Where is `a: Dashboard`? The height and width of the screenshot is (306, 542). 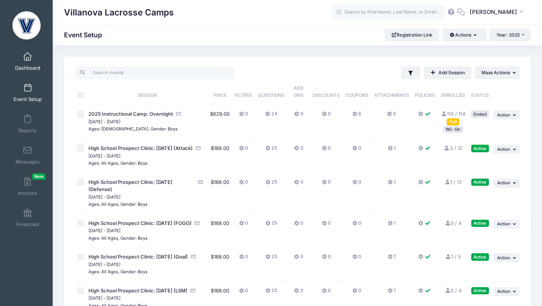 a: Dashboard is located at coordinates (27, 61).